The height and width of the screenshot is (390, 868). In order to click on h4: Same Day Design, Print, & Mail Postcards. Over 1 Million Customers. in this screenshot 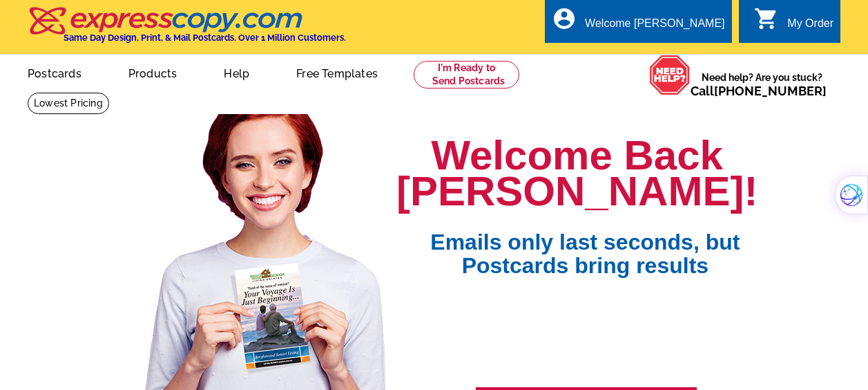, I will do `click(205, 37)`.